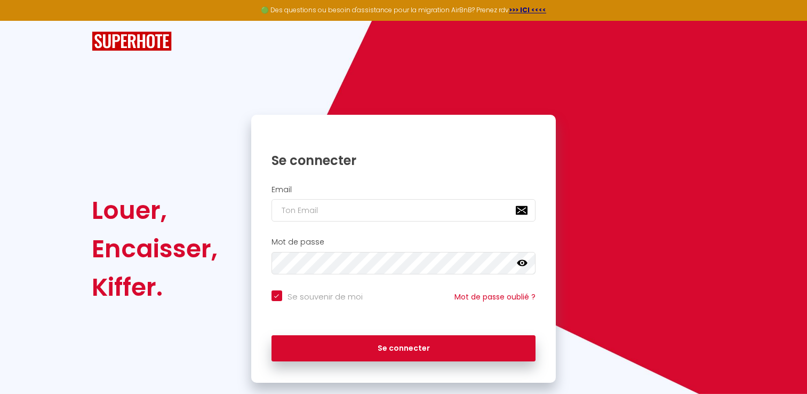  I want to click on img: SuperHote logo, so click(132, 41).